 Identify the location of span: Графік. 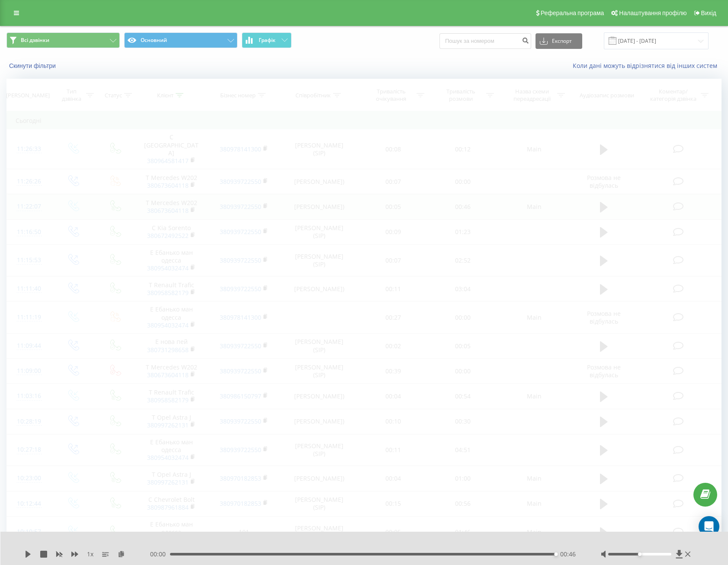
(267, 40).